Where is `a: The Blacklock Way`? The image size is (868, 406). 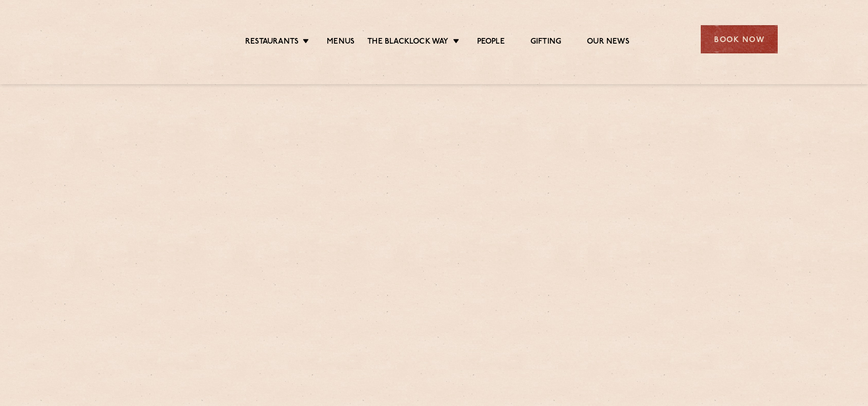 a: The Blacklock Way is located at coordinates (408, 42).